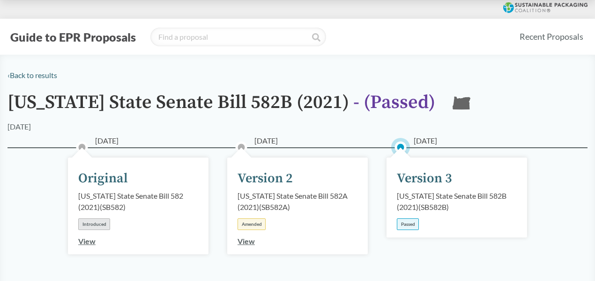  I want to click on div: Version 3, so click(424, 179).